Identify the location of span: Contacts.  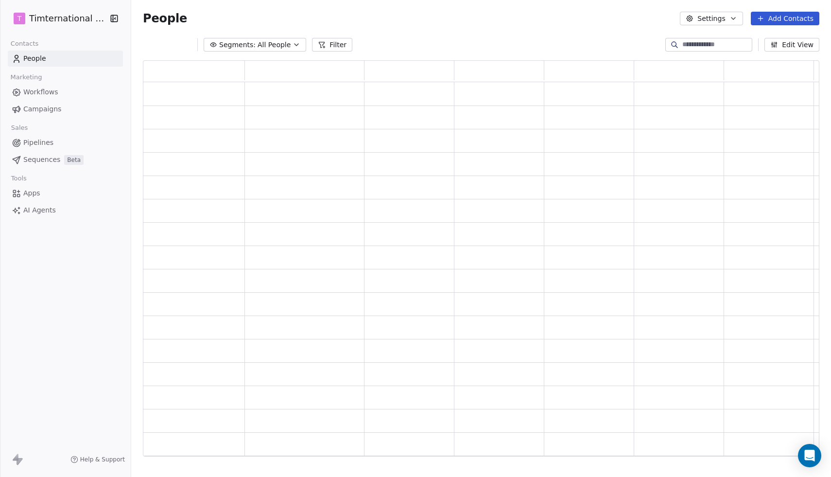
(24, 44).